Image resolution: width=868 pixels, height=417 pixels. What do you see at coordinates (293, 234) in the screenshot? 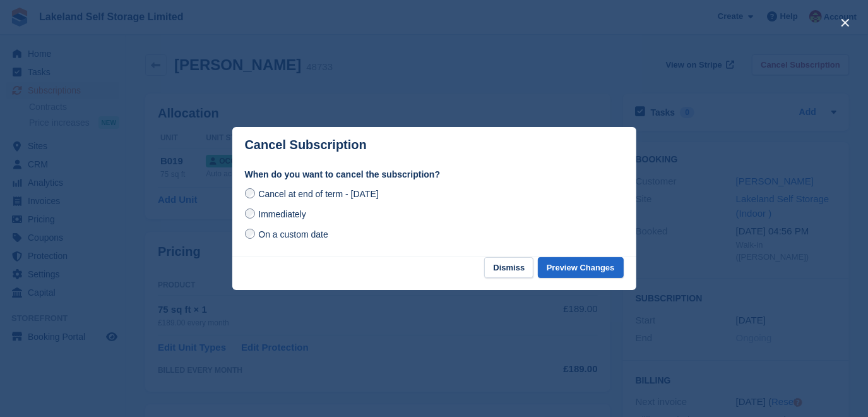
I see `span: On a custom date` at bounding box center [293, 234].